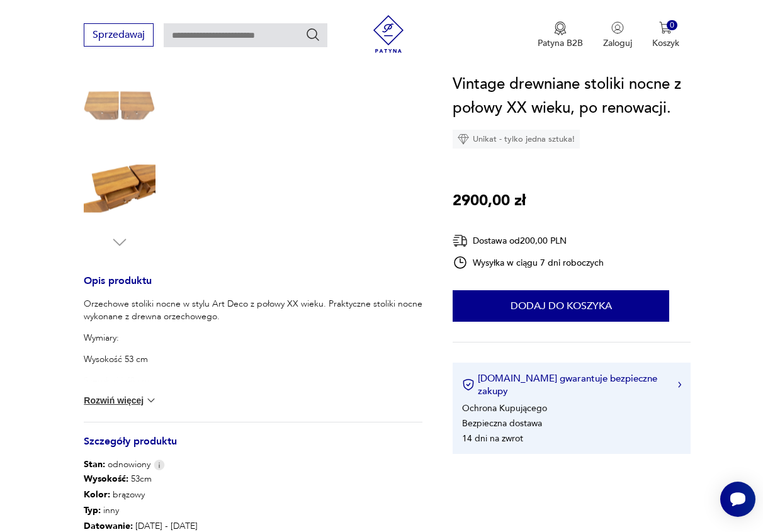 This screenshot has width=763, height=532. What do you see at coordinates (560, 43) in the screenshot?
I see `p: Patyna B2B` at bounding box center [560, 43].